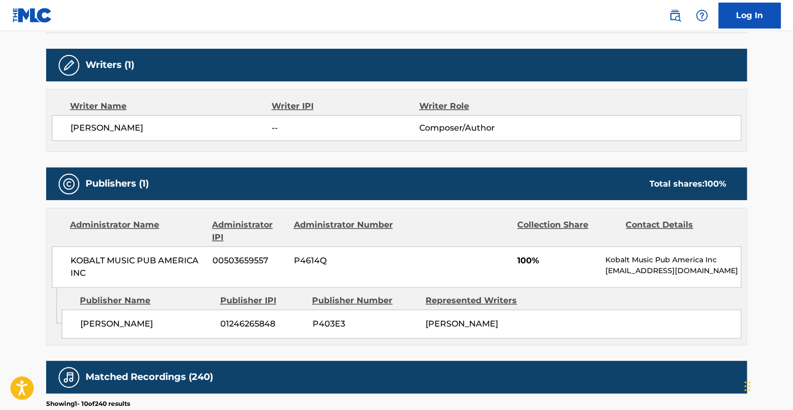 The height and width of the screenshot is (410, 793). What do you see at coordinates (249, 231) in the screenshot?
I see `div: Administrator IPI` at bounding box center [249, 231].